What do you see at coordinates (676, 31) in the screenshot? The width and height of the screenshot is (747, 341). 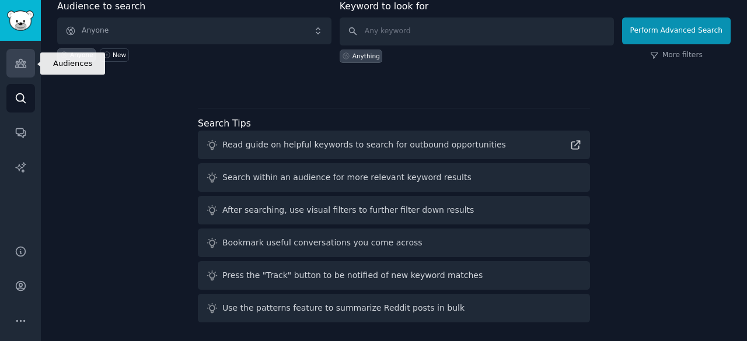 I see `button: Perform Advanced Search` at bounding box center [676, 31].